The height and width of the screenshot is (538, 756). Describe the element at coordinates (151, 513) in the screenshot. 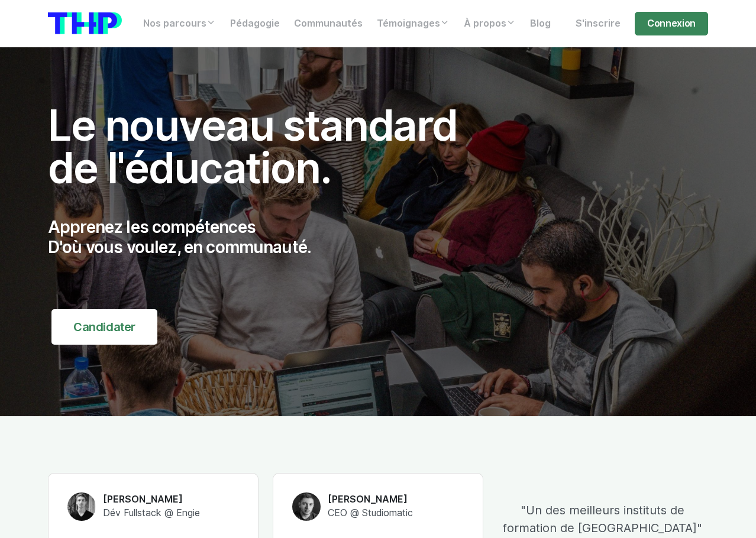

I see `span: Dév Fullstack @ Engie` at that location.